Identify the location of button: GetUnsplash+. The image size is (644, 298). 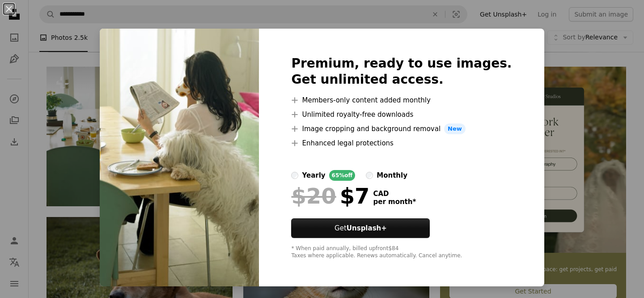
(360, 228).